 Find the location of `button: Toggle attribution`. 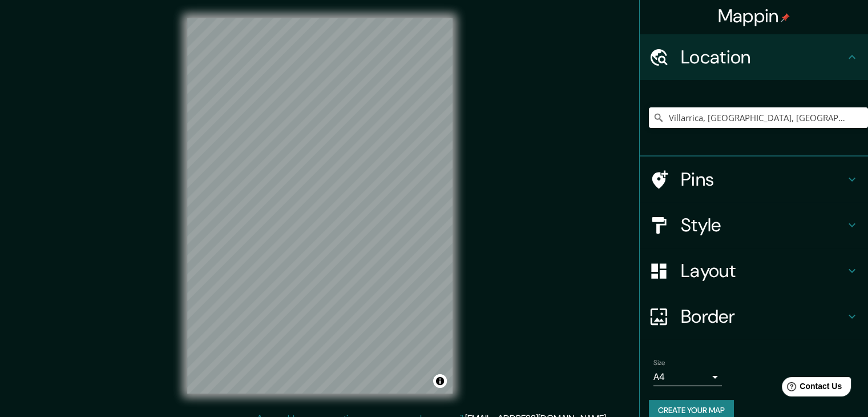

button: Toggle attribution is located at coordinates (440, 381).